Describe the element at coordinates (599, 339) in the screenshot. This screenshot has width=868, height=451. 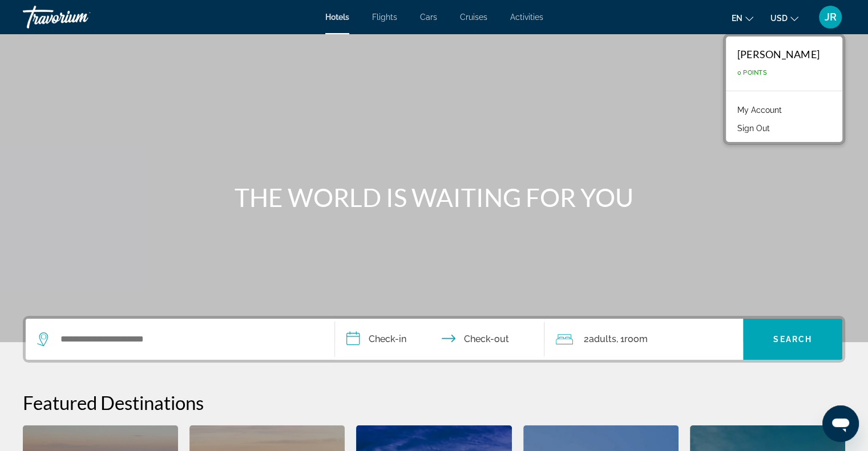
I see `span: 2` at that location.